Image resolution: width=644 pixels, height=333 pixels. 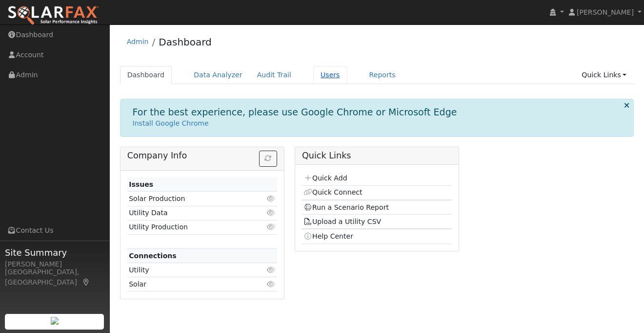 What do you see at coordinates (604, 75) in the screenshot?
I see `a: Quick Links` at bounding box center [604, 75].